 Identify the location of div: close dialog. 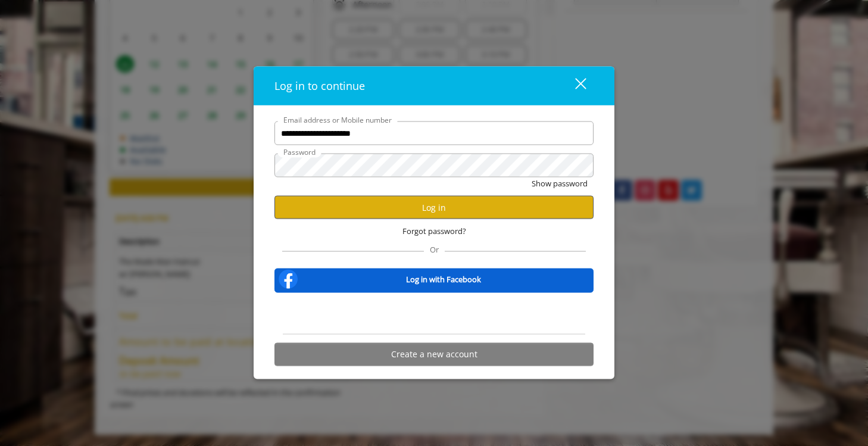
(573, 85).